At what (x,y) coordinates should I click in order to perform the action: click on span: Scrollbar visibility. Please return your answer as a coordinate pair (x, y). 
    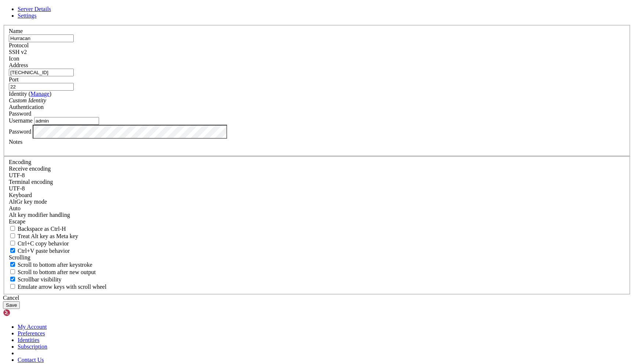
    Looking at the image, I should click on (40, 279).